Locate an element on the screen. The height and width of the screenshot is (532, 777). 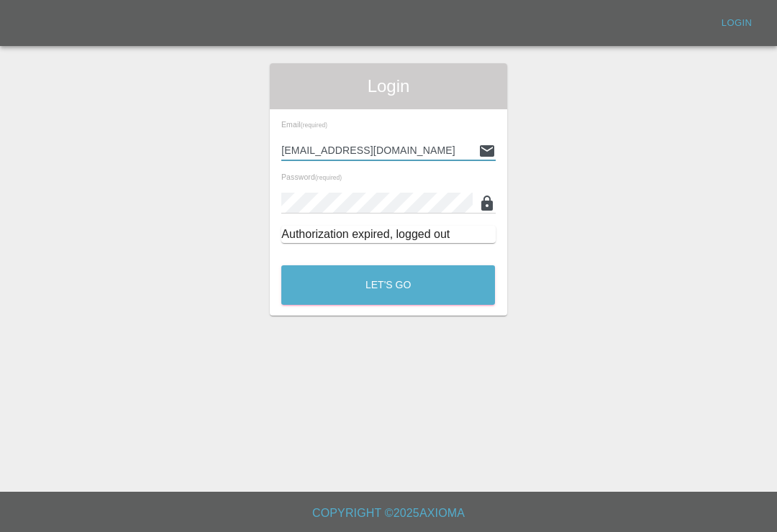
span: Password is located at coordinates (312, 177).